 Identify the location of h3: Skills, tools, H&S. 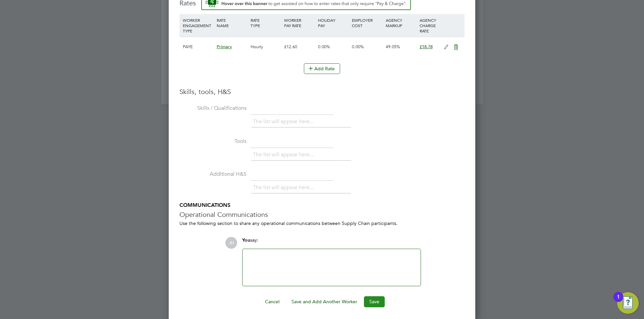
(322, 92).